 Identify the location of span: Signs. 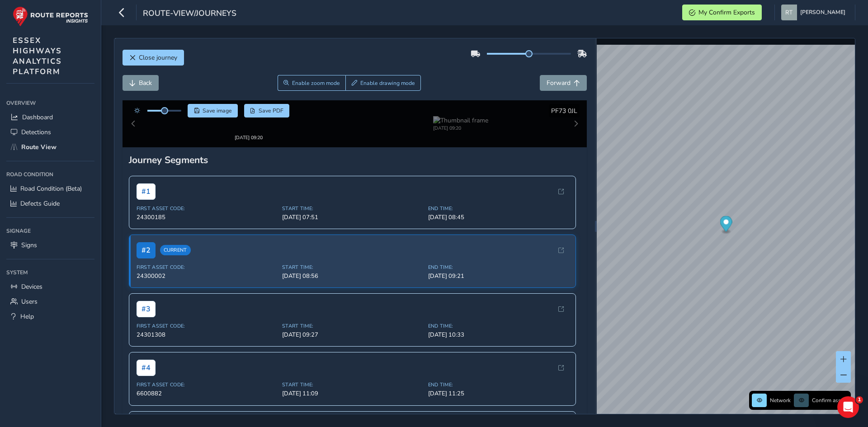
(29, 245).